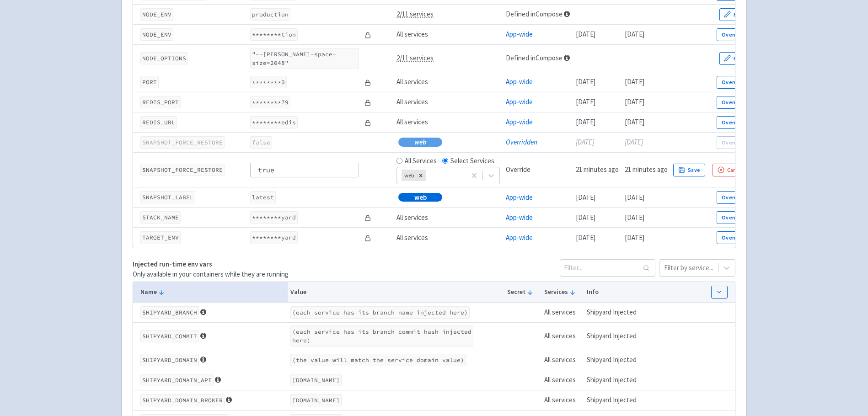 The height and width of the screenshot is (416, 868). What do you see at coordinates (159, 122) in the screenshot?
I see `code: REDIS_URL` at bounding box center [159, 122].